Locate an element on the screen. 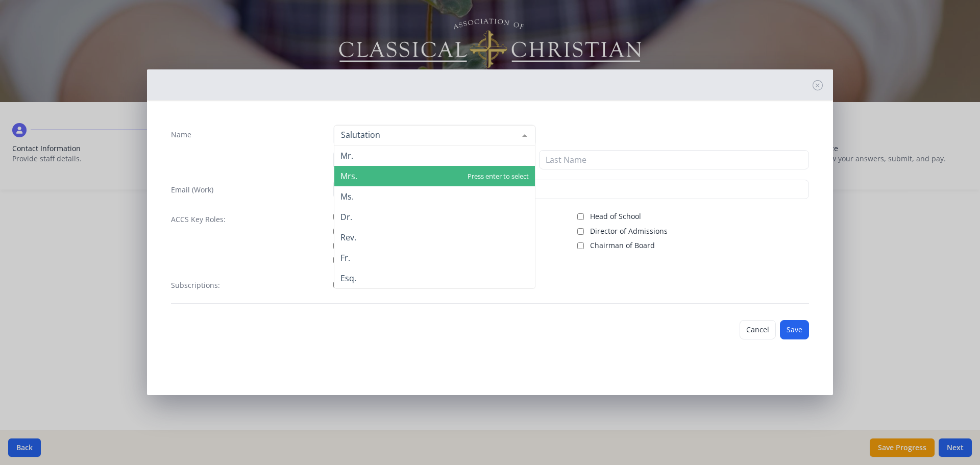 This screenshot has height=465, width=980. input: First Name is located at coordinates (434, 160).